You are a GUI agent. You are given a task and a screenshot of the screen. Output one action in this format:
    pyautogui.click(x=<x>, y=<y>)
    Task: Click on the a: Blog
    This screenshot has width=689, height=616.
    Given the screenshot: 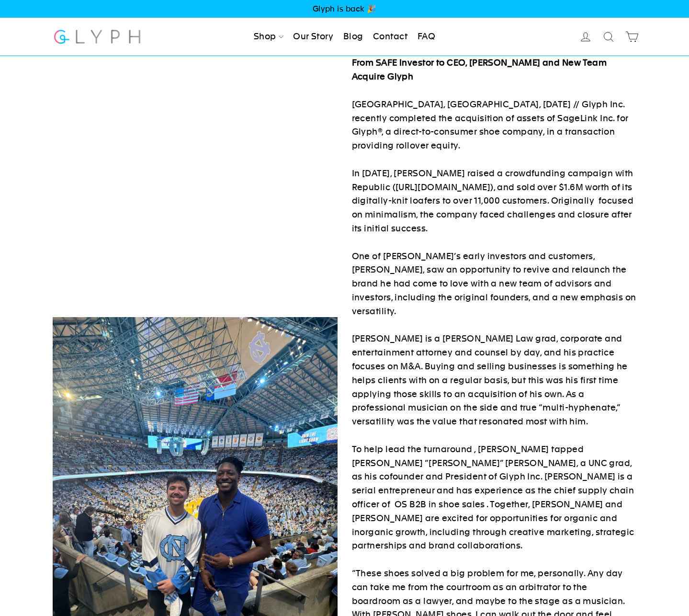 What is the action you would take?
    pyautogui.click(x=353, y=37)
    